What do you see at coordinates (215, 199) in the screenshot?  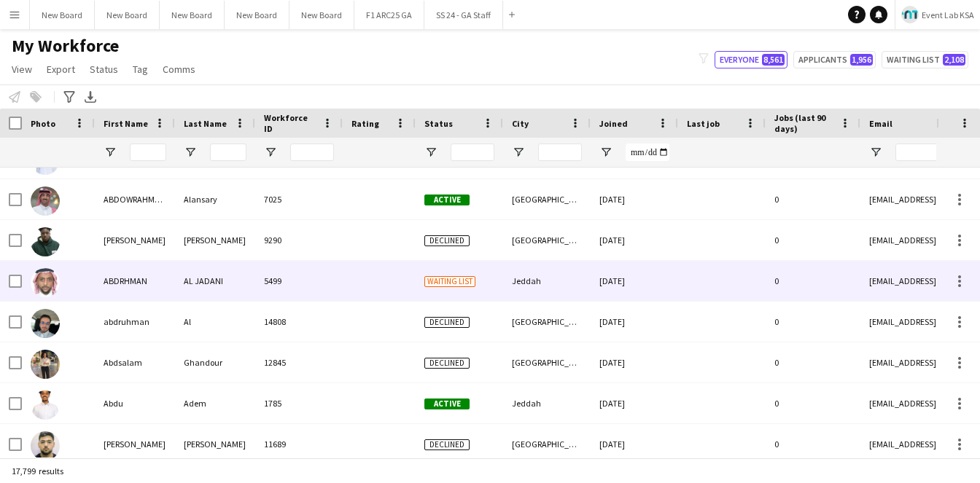 I see `div: Alansary` at bounding box center [215, 199].